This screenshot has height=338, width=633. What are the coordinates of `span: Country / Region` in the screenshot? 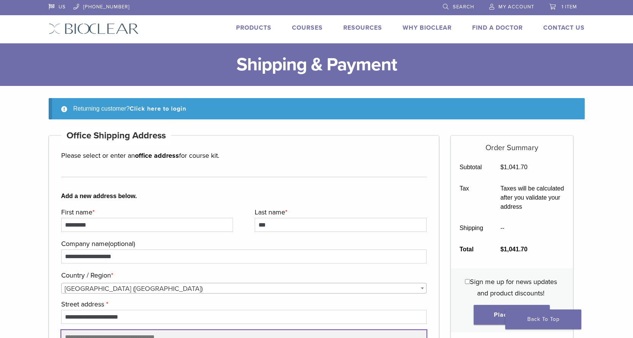 It's located at (244, 288).